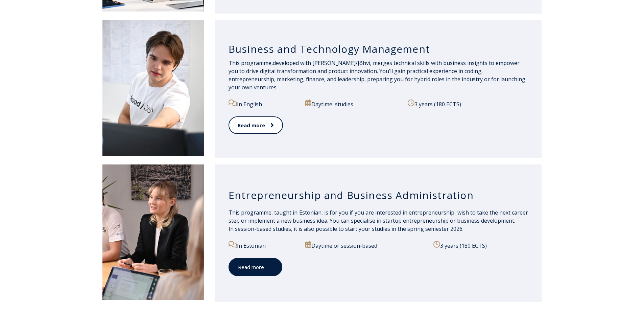 The image size is (644, 311). I want to click on span: This programme,, so click(250, 63).